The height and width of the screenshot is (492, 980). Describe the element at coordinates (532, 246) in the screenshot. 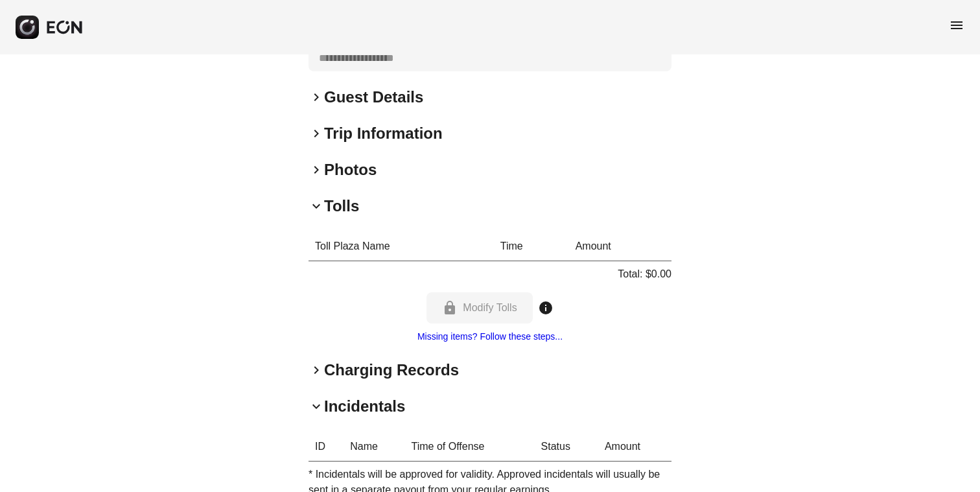

I see `th: Time` at that location.